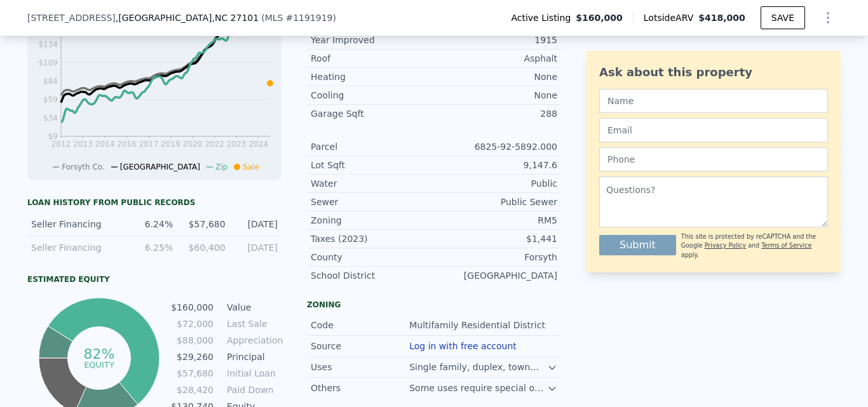 The image size is (868, 407). Describe the element at coordinates (360, 325) in the screenshot. I see `div: Code` at that location.